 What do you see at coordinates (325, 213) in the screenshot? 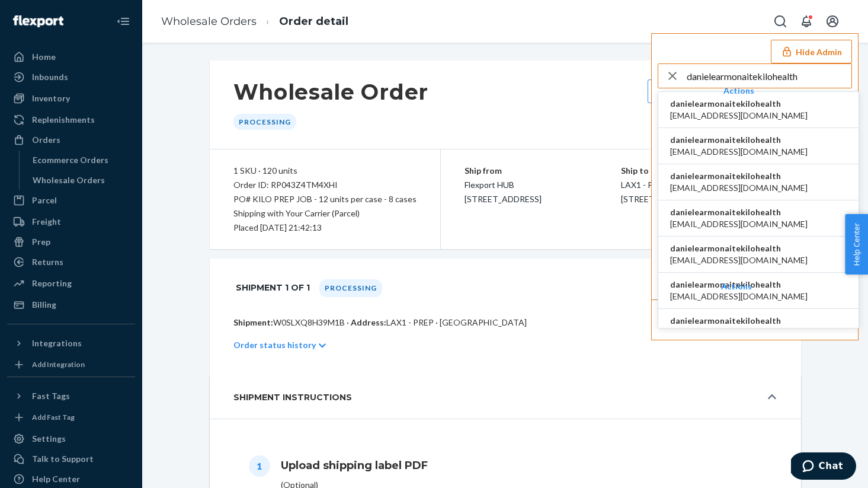
I see `p: Shipping with Your Carrier (Parcel)` at bounding box center [325, 213].